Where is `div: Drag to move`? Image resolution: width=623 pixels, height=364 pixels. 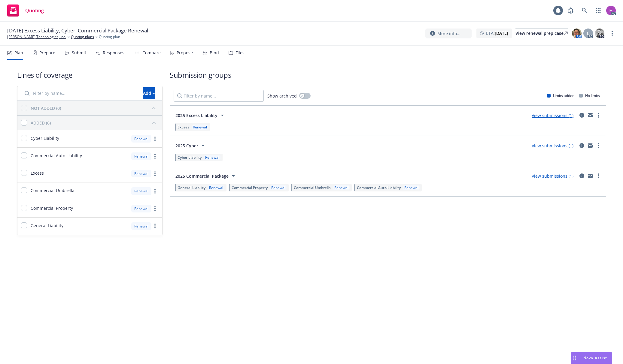
div: Drag to move is located at coordinates (575, 358).